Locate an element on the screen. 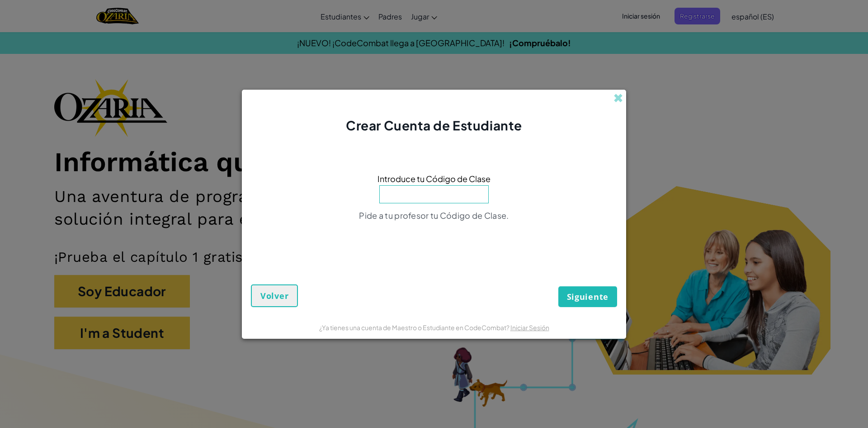 The height and width of the screenshot is (428, 868). span: ¿Ya tienes una cuenta de Maestro o Estudiante en CodeCombat? is located at coordinates (415, 327).